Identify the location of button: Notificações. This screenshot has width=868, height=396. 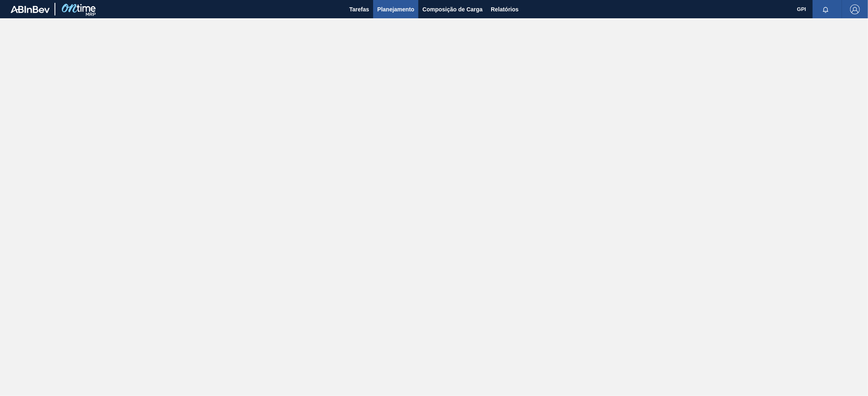
(826, 9).